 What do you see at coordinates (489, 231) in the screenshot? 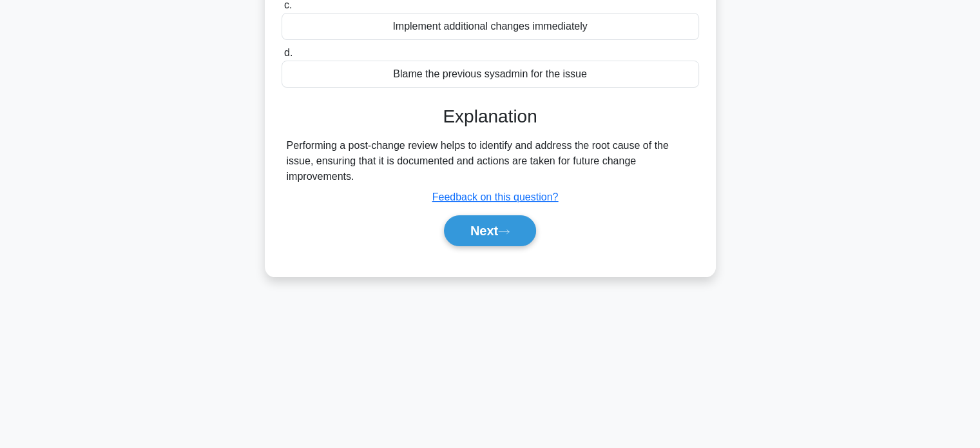
I see `button: Next` at bounding box center [489, 231].